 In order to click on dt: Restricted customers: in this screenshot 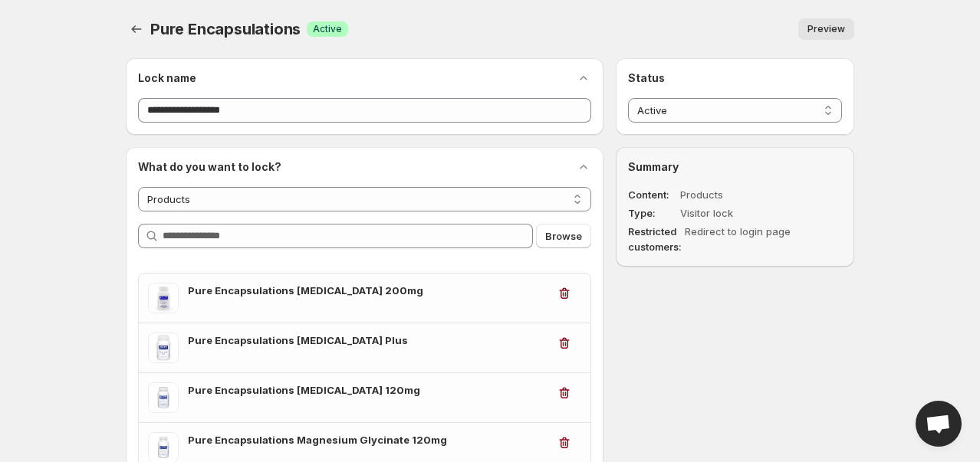, I will do `click(654, 239)`.